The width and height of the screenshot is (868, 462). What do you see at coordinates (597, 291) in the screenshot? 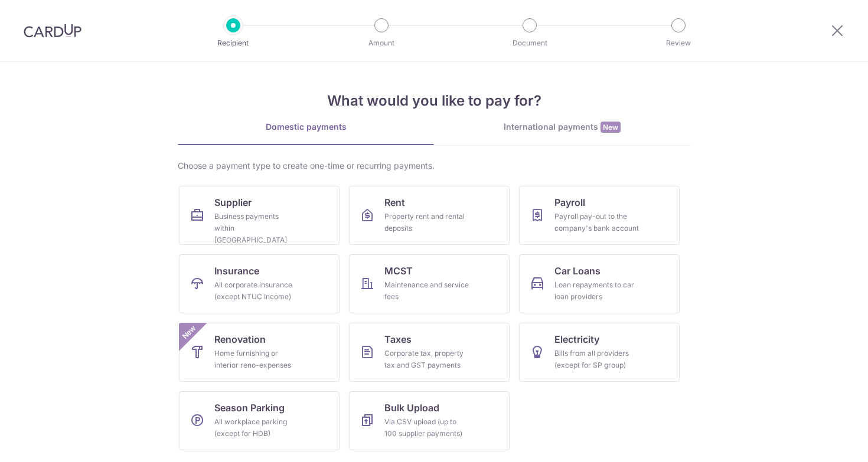
I see `div: Loan repayments to car loan providers` at bounding box center [597, 291].